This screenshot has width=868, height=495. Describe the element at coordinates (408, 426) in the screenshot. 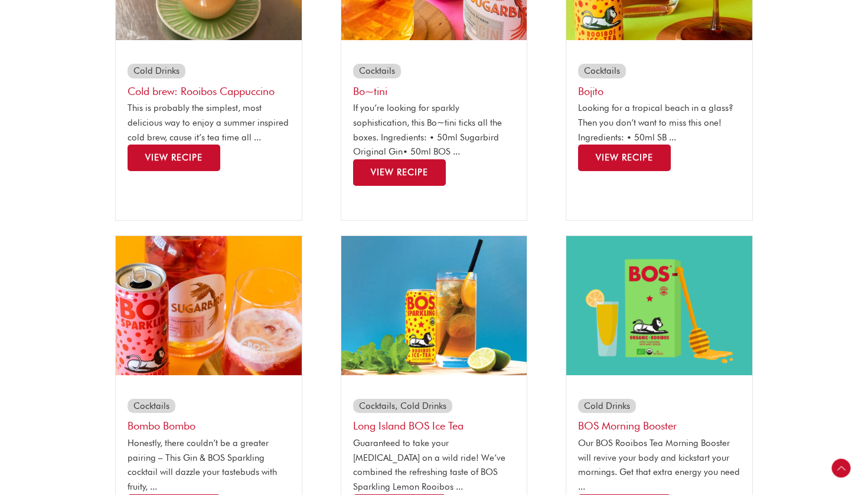

I see `a: Long Island BOS Ice Tea` at that location.